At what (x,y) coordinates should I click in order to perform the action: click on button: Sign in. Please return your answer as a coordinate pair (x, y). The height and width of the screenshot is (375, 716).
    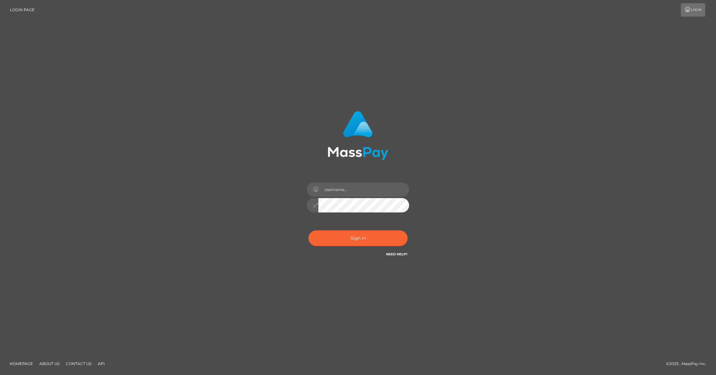
    Looking at the image, I should click on (358, 238).